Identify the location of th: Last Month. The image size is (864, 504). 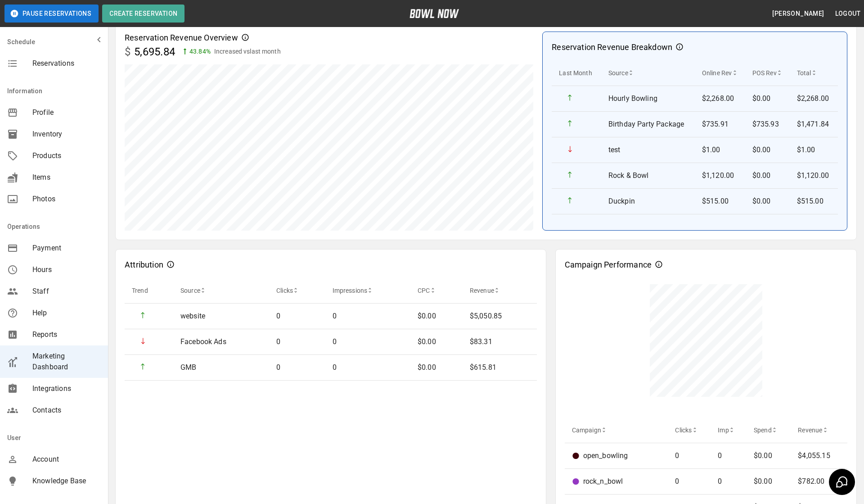
(577, 73).